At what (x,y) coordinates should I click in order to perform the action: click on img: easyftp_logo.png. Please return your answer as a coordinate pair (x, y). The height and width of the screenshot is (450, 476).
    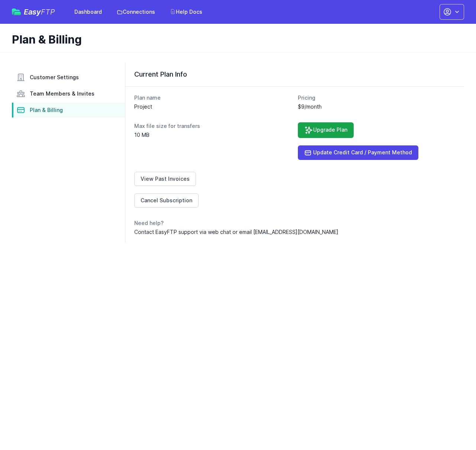
    Looking at the image, I should click on (16, 12).